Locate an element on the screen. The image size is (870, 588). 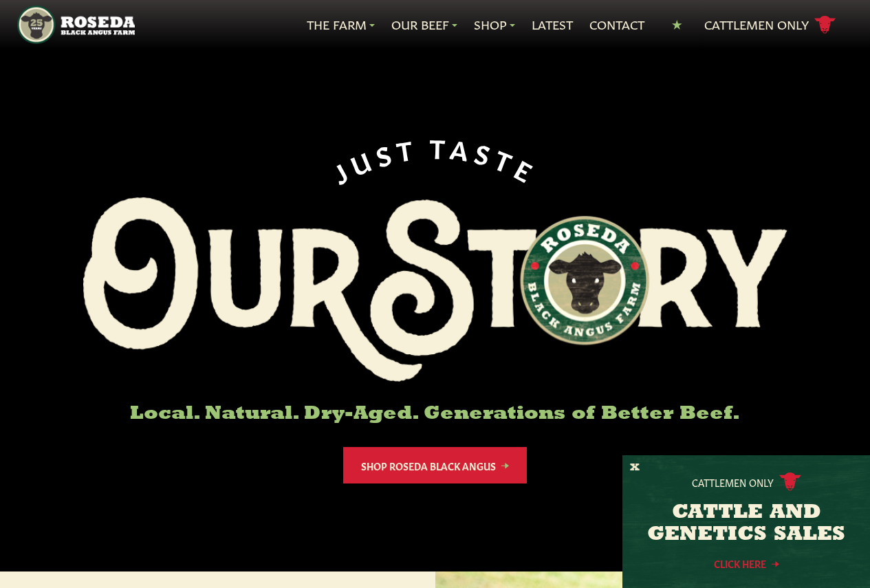
span: A is located at coordinates (462, 148).